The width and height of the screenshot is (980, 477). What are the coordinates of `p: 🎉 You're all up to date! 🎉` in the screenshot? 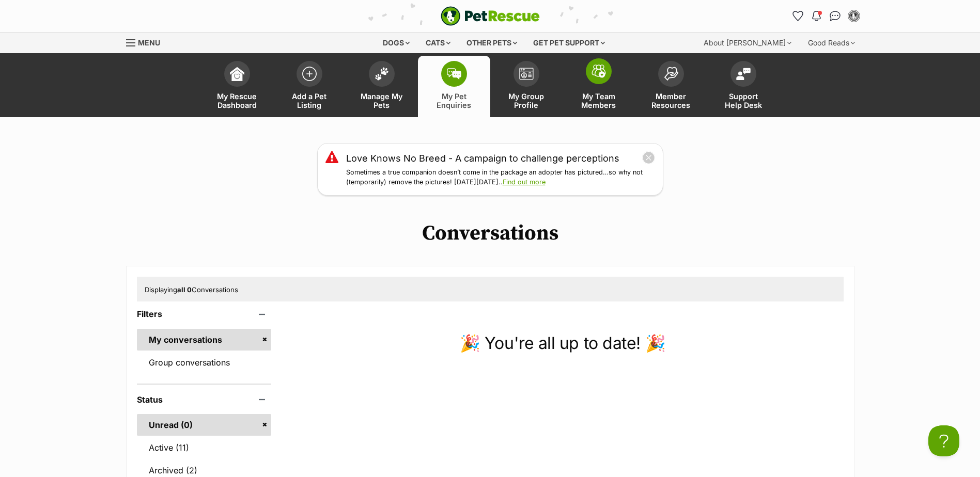 It's located at (562, 343).